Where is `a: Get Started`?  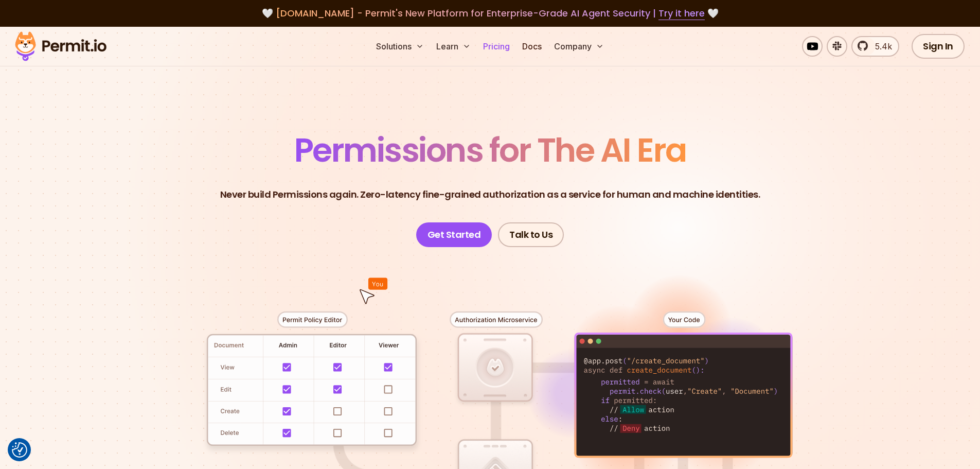 a: Get Started is located at coordinates (454, 235).